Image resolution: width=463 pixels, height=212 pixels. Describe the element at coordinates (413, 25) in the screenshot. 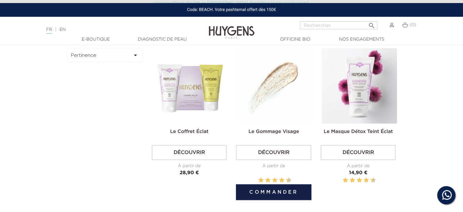

I see `span: (0)` at that location.